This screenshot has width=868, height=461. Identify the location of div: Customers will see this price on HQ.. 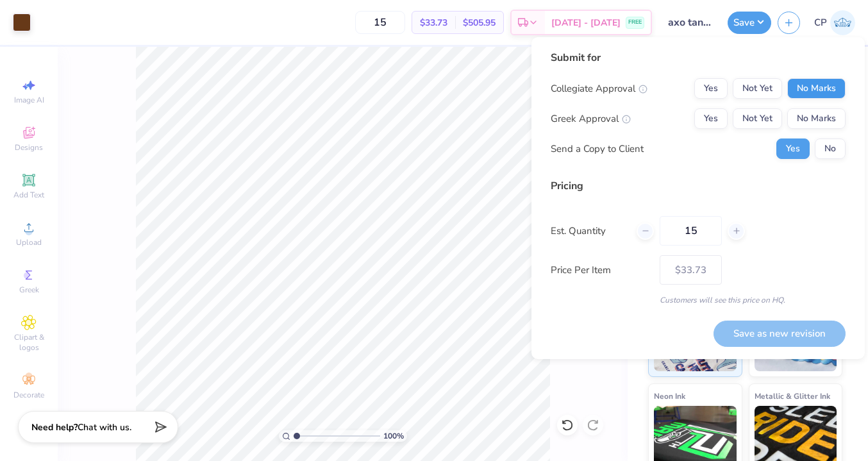
(698, 300).